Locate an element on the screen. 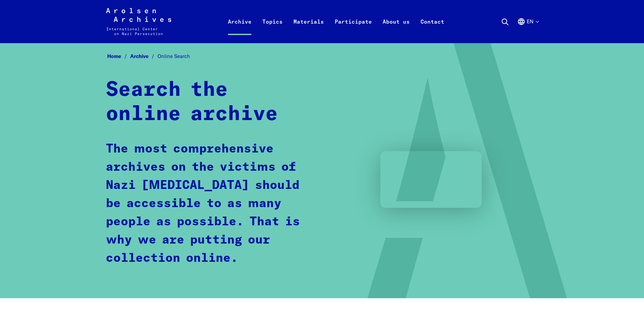 This screenshot has height=310, width=644. a: Home is located at coordinates (119, 56).